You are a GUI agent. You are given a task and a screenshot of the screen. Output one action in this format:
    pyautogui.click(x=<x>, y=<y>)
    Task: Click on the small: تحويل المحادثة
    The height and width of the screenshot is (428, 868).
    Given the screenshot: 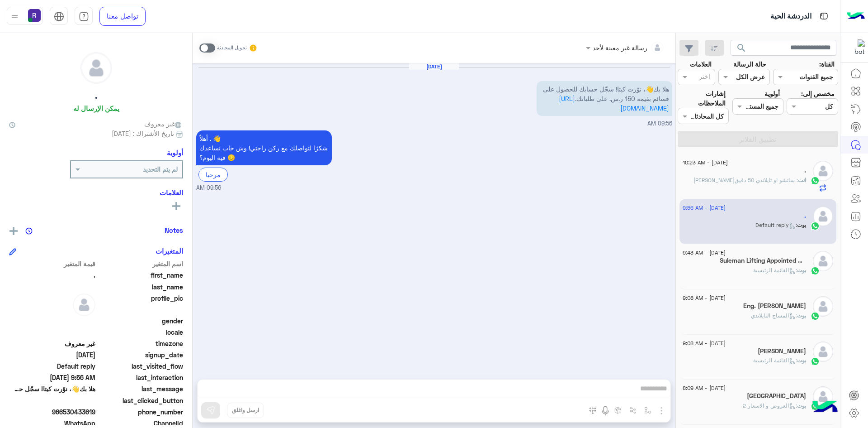 What is the action you would take?
    pyautogui.click(x=232, y=48)
    